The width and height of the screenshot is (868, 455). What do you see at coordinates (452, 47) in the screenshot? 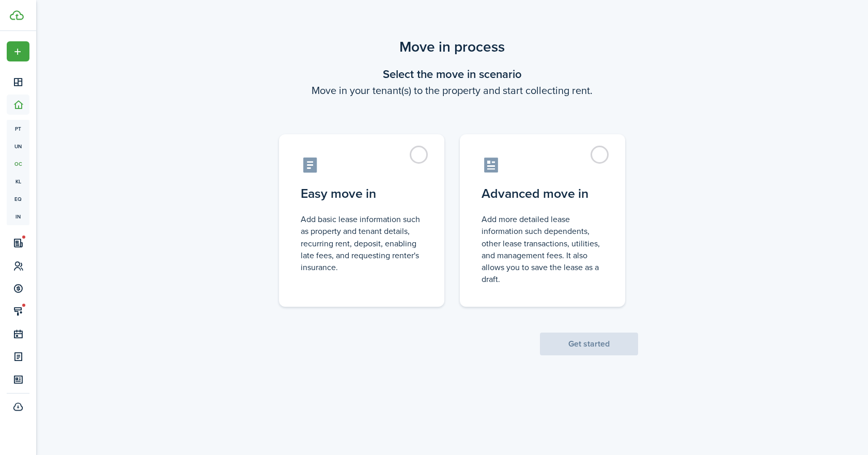
I see `scenario-title: Move in process` at bounding box center [452, 47].